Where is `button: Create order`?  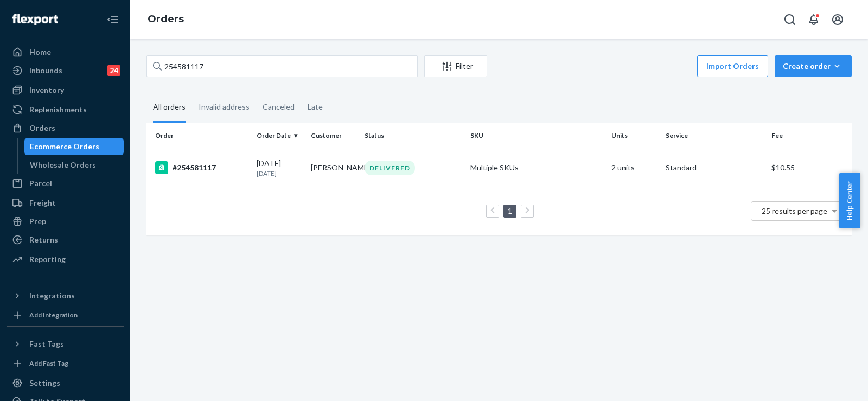
button: Create order is located at coordinates (813, 66).